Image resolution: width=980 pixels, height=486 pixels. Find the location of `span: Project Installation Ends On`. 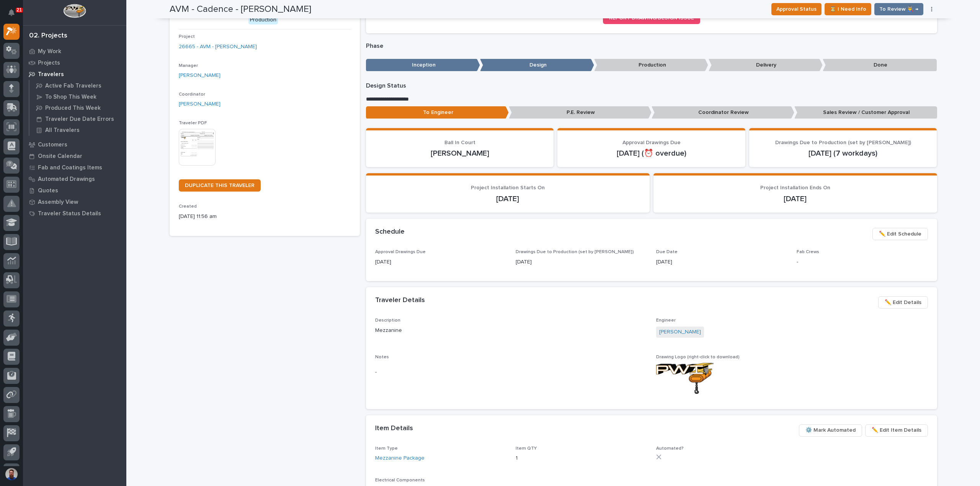

span: Project Installation Ends On is located at coordinates (795, 188).